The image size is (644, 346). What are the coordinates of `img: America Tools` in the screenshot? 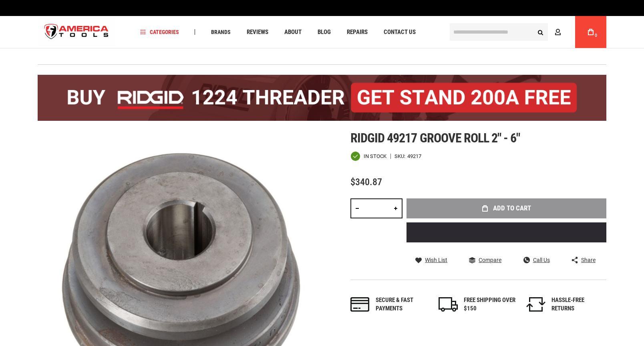 It's located at (76, 32).